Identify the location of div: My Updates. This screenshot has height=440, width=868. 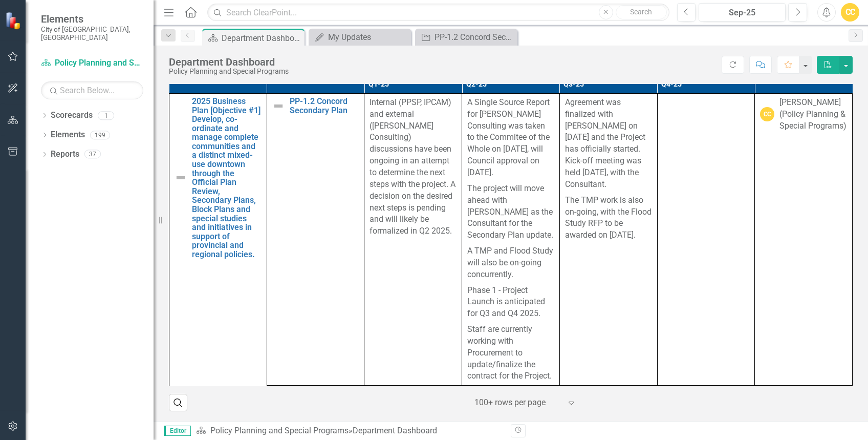
(368, 37).